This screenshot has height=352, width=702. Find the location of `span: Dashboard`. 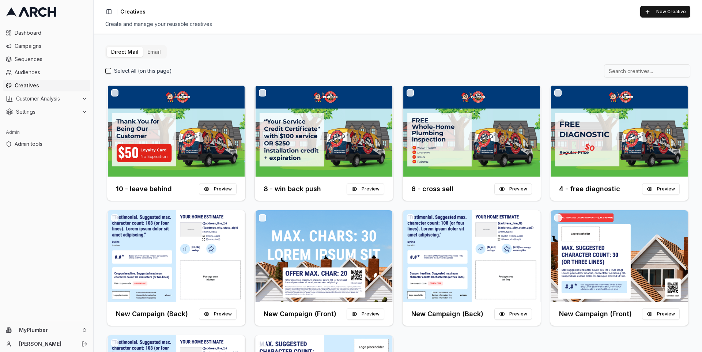

span: Dashboard is located at coordinates (51, 33).